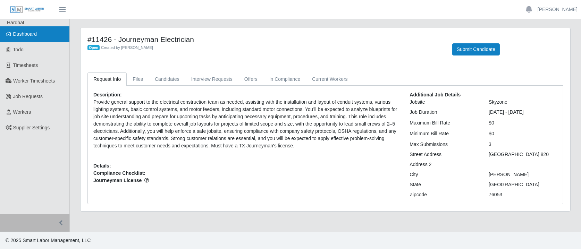 The height and width of the screenshot is (249, 581). What do you see at coordinates (264, 39) in the screenshot?
I see `h4: #11426 - Journeyman Electrician` at bounding box center [264, 39].